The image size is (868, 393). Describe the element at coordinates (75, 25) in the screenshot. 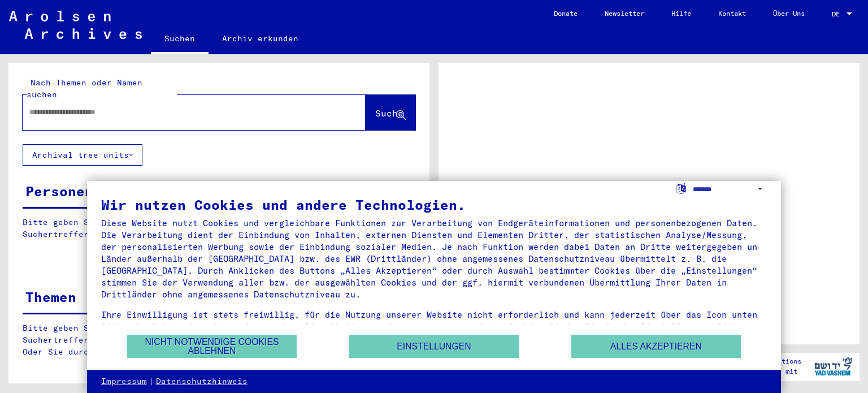

I see `img: Arolsen_neg.svg` at that location.